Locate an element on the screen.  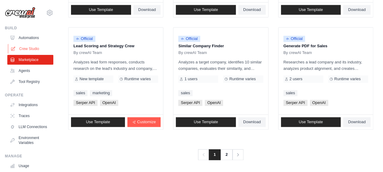
p: Analyzes lead form responses, conducts research on the lead's industry and company, and scores th... is located at coordinates (116, 65).